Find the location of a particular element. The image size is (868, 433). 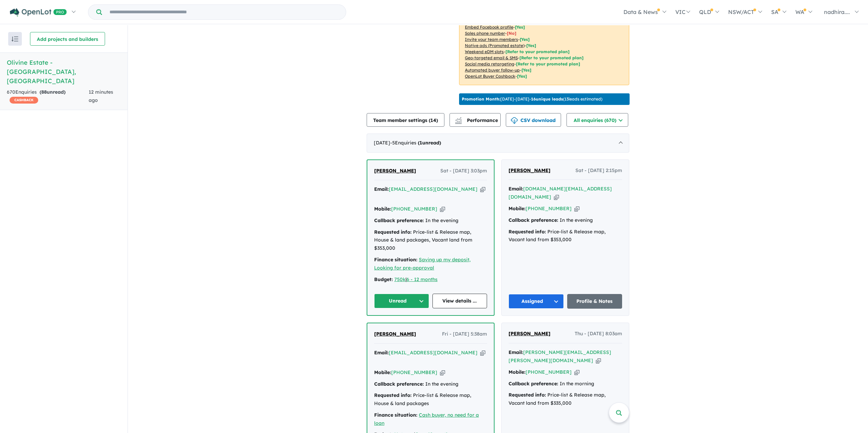

img: sort.svg is located at coordinates (15, 39).